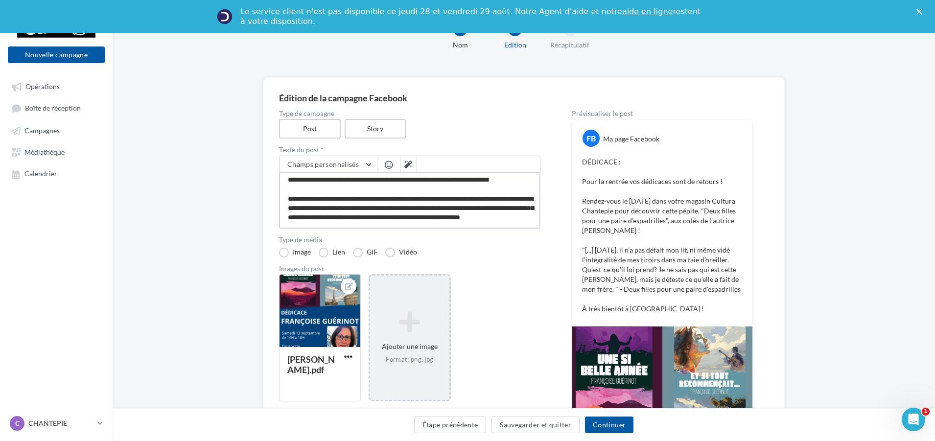  What do you see at coordinates (662, 114) in the screenshot?
I see `div: Prévisualiser le post` at bounding box center [662, 114].